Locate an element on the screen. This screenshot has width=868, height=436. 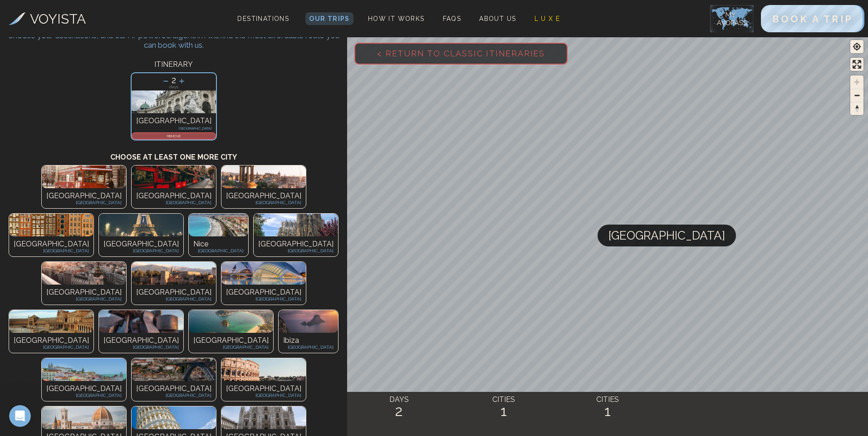
a: VOYISTA is located at coordinates (47, 19).